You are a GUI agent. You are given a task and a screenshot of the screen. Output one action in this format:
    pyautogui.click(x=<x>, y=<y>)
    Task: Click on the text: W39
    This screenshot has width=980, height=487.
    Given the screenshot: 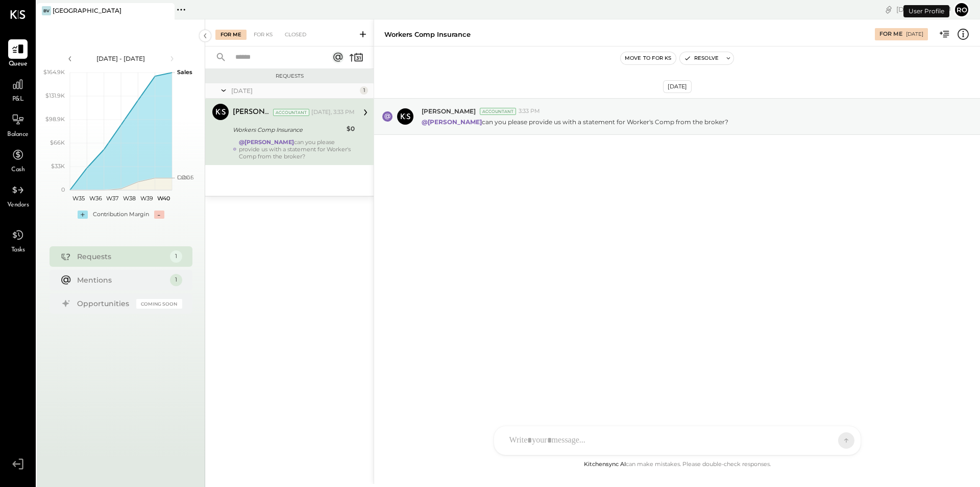 What is the action you would take?
    pyautogui.click(x=146, y=198)
    